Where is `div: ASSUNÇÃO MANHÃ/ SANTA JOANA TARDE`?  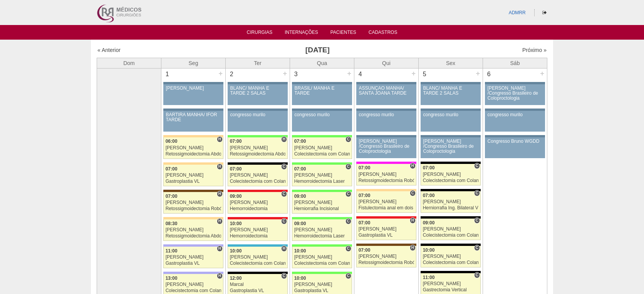
div: ASSUNÇÃO MANHÃ/ SANTA JOANA TARDE is located at coordinates (386, 91).